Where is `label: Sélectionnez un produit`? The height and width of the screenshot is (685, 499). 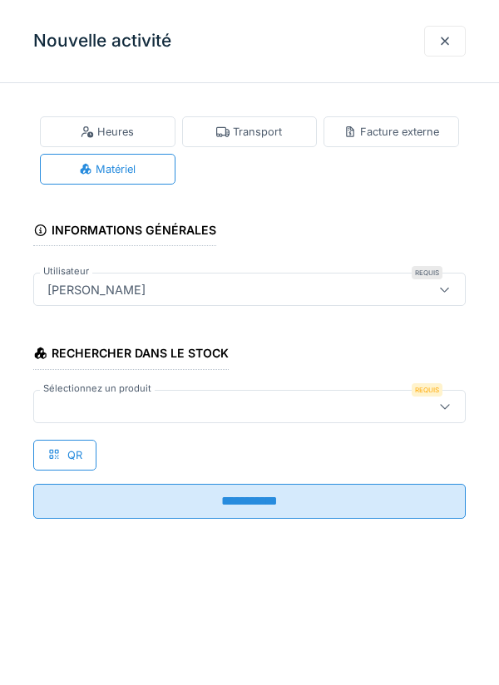 label: Sélectionnez un produit is located at coordinates (97, 388).